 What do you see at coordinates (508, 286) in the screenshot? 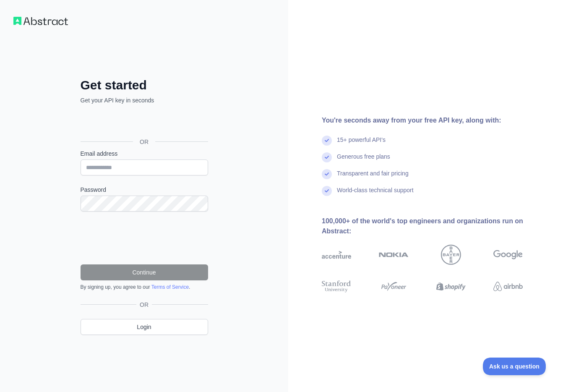
I see `img: airbnb` at bounding box center [508, 286].